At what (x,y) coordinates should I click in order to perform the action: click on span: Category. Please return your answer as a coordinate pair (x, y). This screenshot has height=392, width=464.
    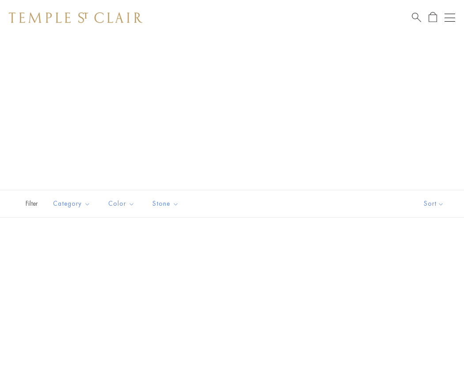
    Looking at the image, I should click on (73, 204).